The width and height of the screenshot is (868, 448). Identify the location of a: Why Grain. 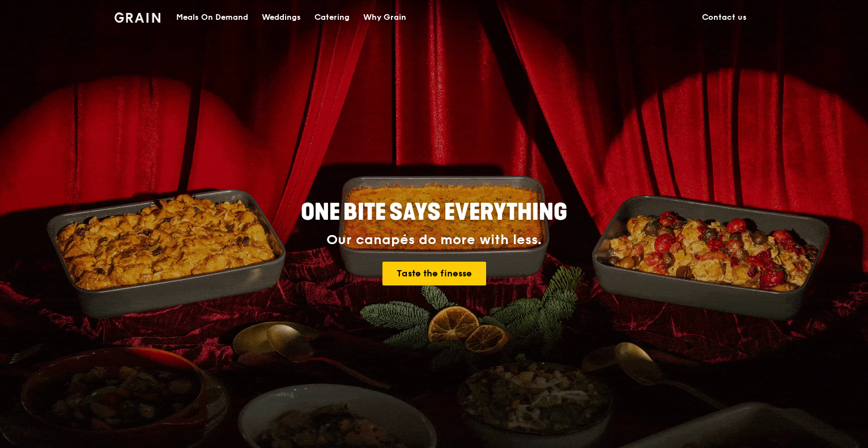
(385, 17).